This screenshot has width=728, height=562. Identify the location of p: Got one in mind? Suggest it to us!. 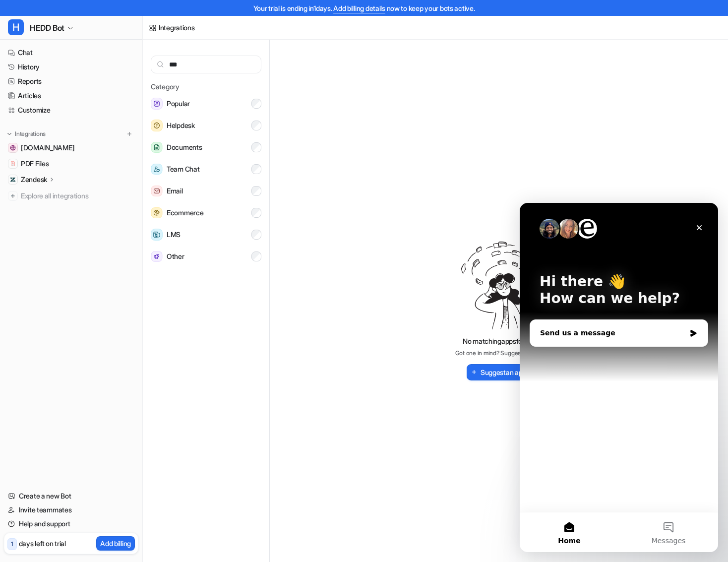
(499, 353).